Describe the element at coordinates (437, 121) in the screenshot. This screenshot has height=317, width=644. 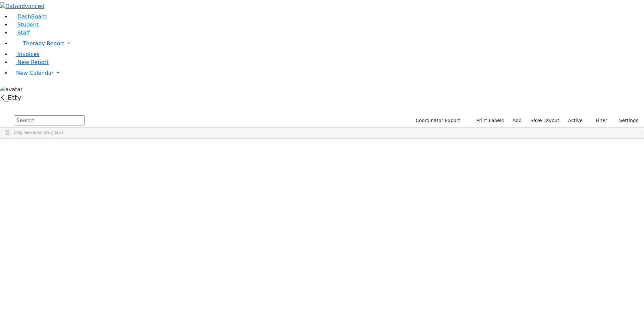
I see `button: Coordinator Export` at that location.